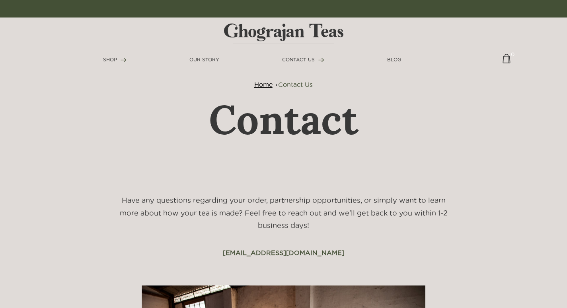 This screenshot has height=308, width=567. Describe the element at coordinates (115, 60) in the screenshot. I see `a: SHOP` at that location.